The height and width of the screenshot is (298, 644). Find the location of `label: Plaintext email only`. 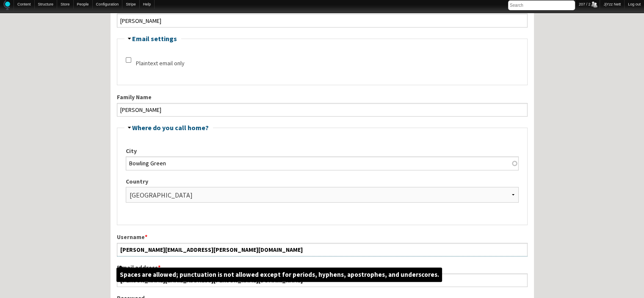

label: Plaintext email only is located at coordinates (160, 63).